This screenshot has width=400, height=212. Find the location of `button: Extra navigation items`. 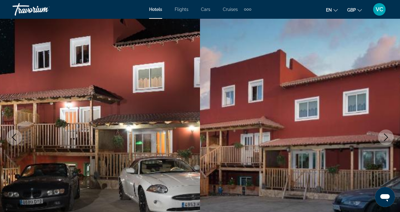

button: Extra navigation items is located at coordinates (248, 9).